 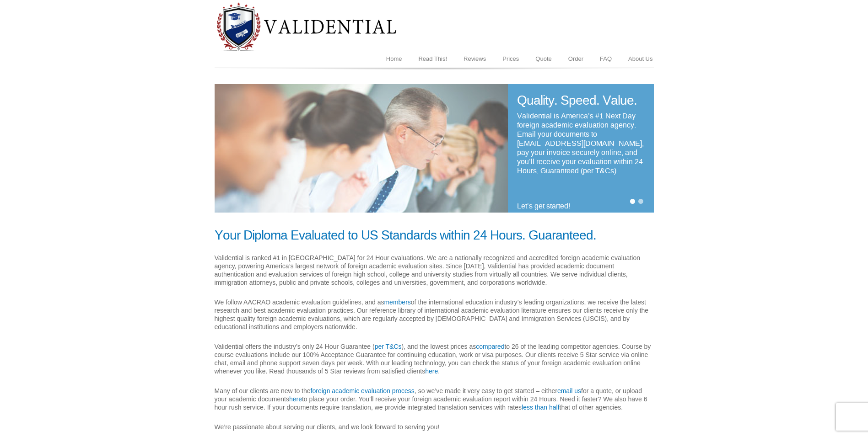 I want to click on a: FAQ, so click(x=606, y=59).